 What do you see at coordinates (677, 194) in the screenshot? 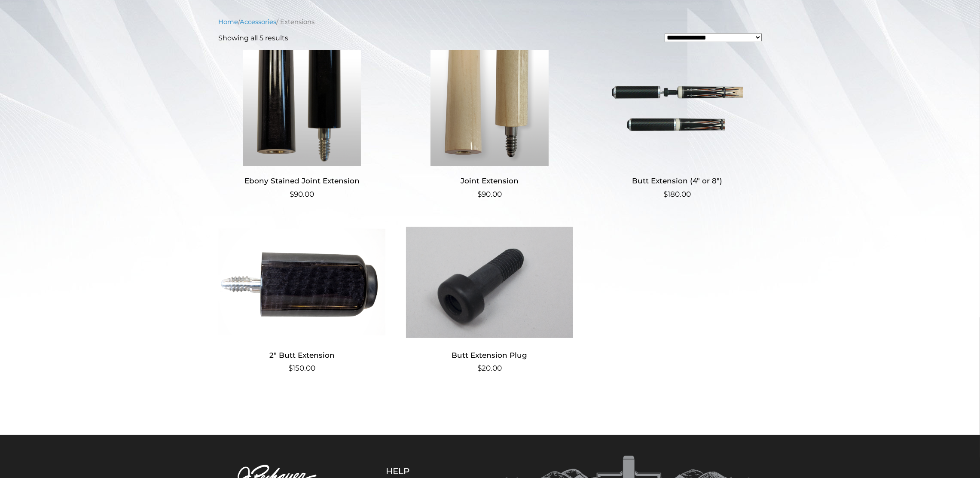
I see `bdi: 180.00` at bounding box center [677, 194].